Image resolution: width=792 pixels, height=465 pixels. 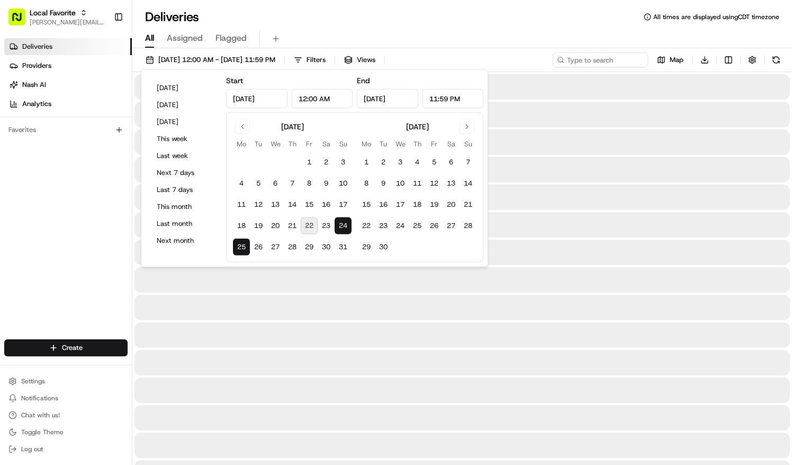 What do you see at coordinates (777, 60) in the screenshot?
I see `button: Refresh` at bounding box center [777, 60].